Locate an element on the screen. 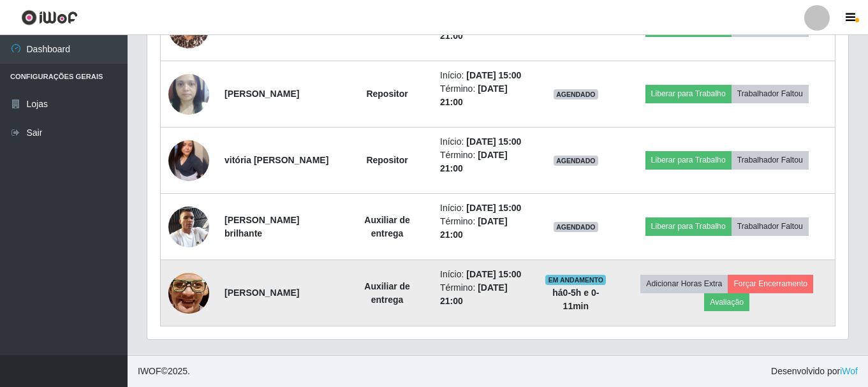  span: Desenvolvido por is located at coordinates (815, 371).